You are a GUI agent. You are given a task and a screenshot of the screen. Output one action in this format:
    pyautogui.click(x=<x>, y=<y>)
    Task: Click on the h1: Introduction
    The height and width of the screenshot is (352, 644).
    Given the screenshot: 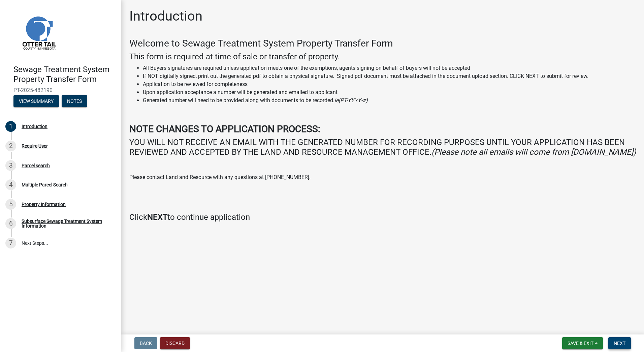 What is the action you would take?
    pyautogui.click(x=166, y=16)
    